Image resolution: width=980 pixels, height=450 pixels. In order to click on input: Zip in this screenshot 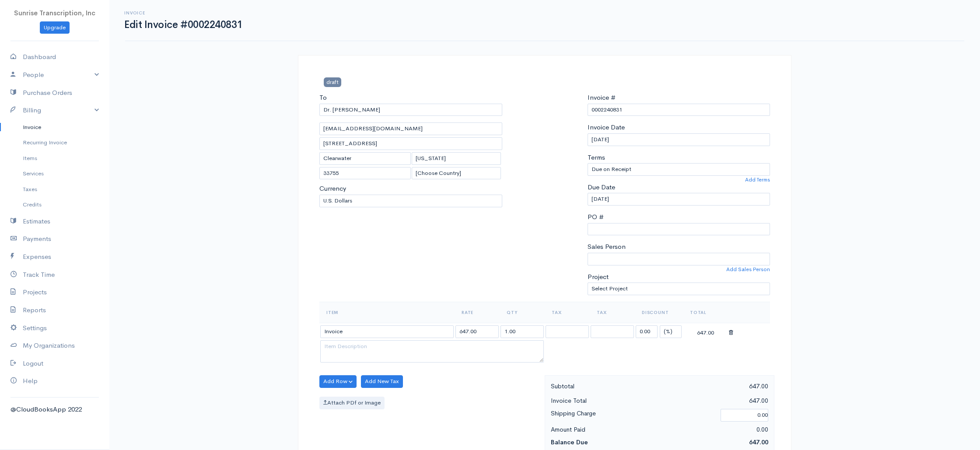, I will do `click(365, 173)`.